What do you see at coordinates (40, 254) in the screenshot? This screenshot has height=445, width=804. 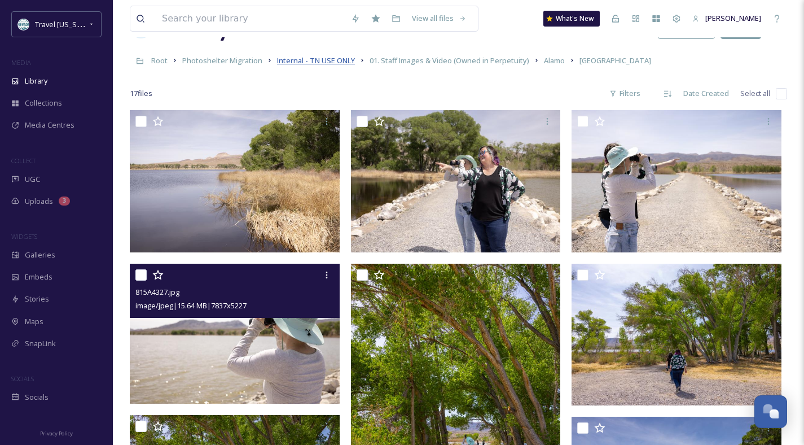 I see `span: Galleries` at bounding box center [40, 254].